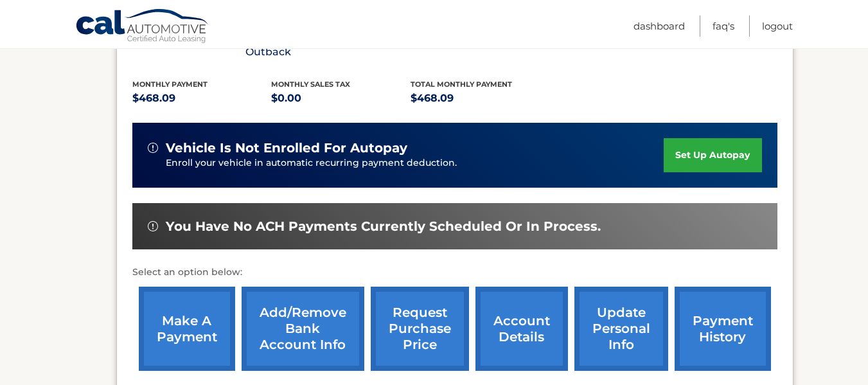  Describe the element at coordinates (170, 84) in the screenshot. I see `span: Monthly Payment` at that location.